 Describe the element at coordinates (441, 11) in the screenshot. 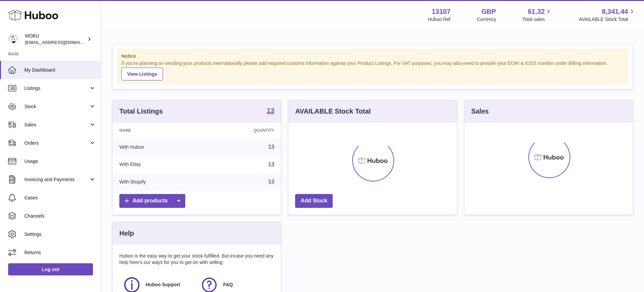

I see `strong: 13107` at that location.